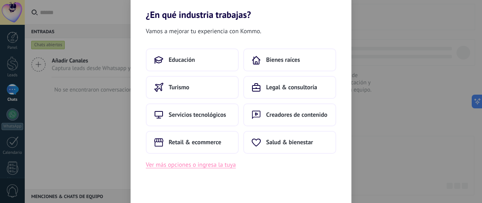 This screenshot has height=203, width=482. What do you see at coordinates (192, 142) in the screenshot?
I see `button: Retail & ecommerce` at bounding box center [192, 142].